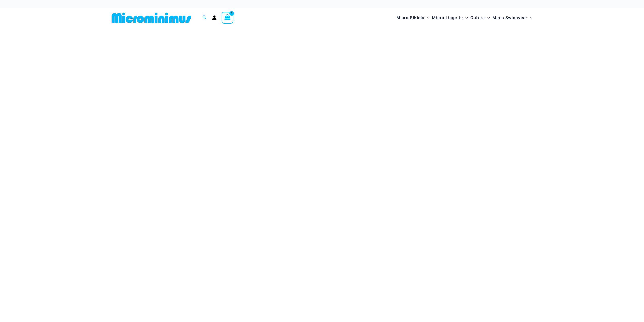 This screenshot has height=322, width=644. Describe the element at coordinates (513, 18) in the screenshot. I see `a: Mens SwimwearMenu ToggleMenu Toggle` at that location.